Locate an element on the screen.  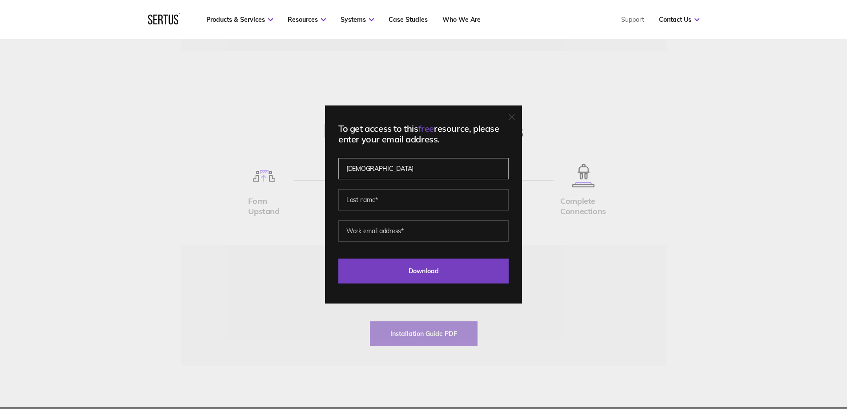
div: Chat Widget is located at coordinates (825, 387).